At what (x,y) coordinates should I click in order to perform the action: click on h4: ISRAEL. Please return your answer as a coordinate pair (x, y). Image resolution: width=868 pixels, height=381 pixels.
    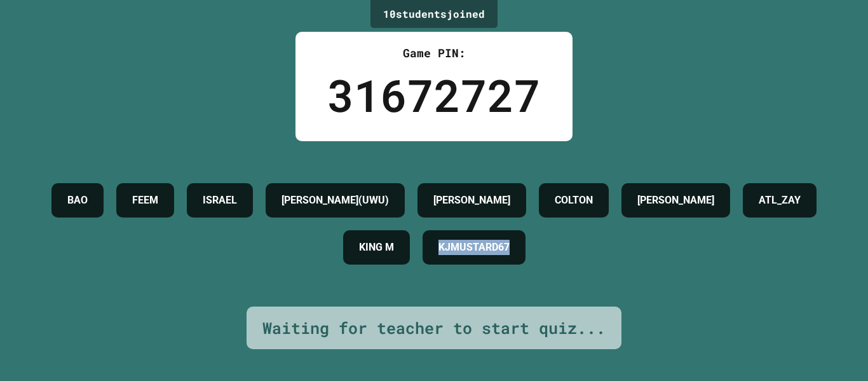
    Looking at the image, I should click on (220, 200).